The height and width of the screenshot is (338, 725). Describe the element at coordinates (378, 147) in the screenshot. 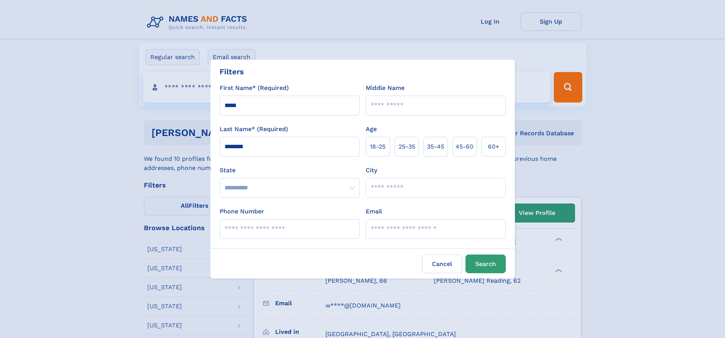

I see `span: 18‑25` at that location.